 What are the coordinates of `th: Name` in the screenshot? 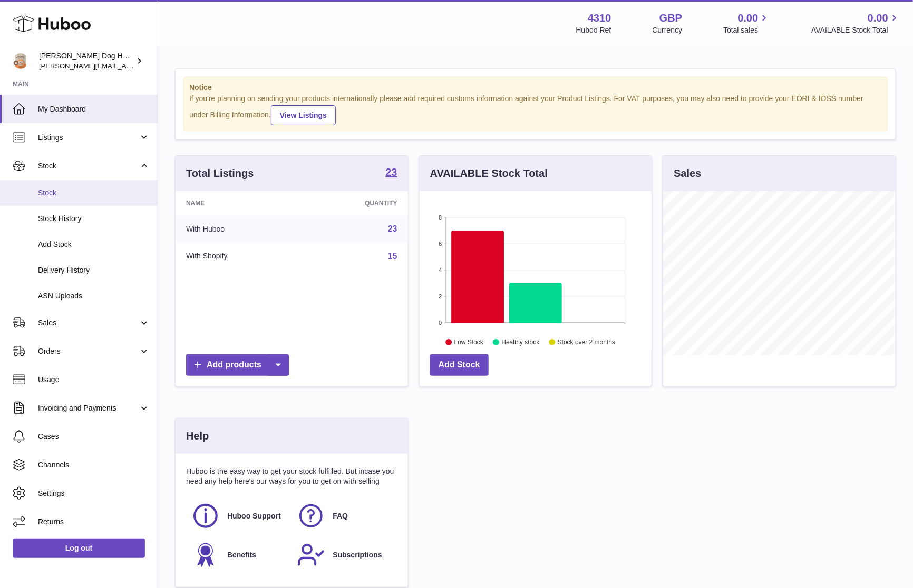 It's located at (238, 204).